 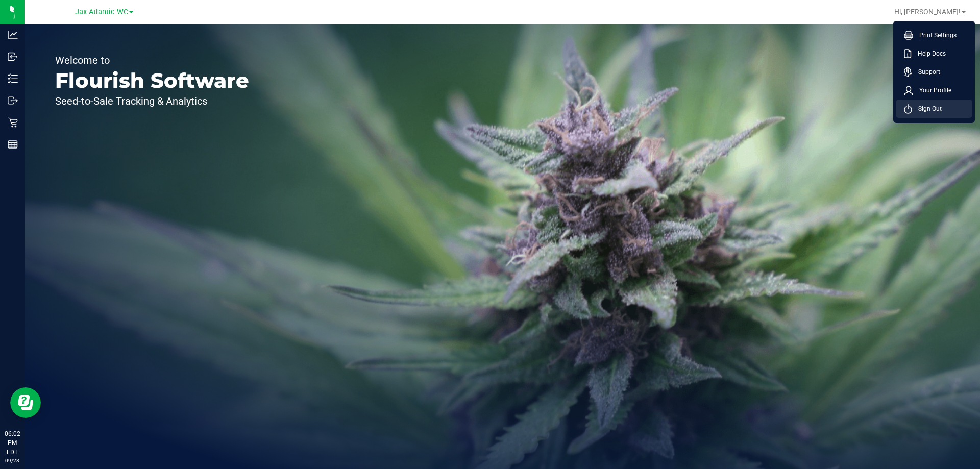 I want to click on p: Welcome to, so click(x=152, y=60).